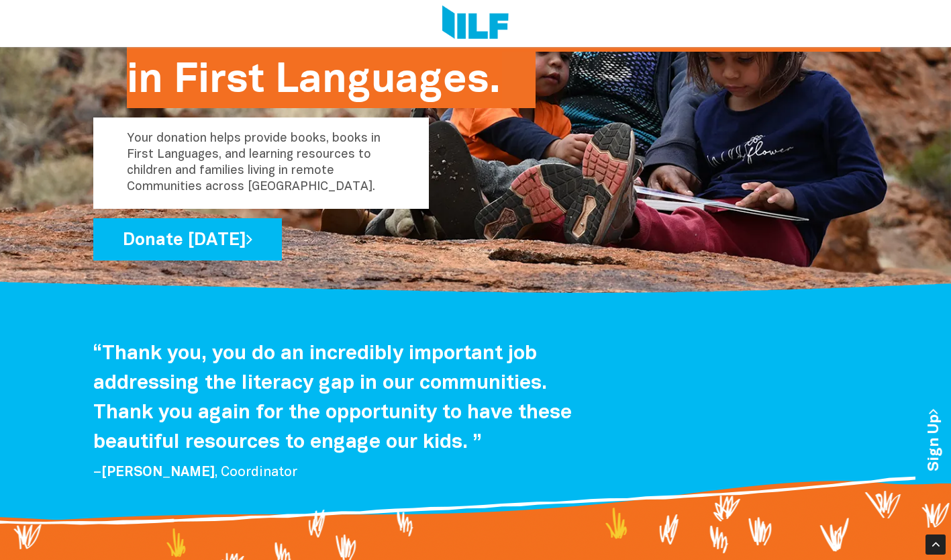 This screenshot has height=560, width=951. Describe the element at coordinates (476, 23) in the screenshot. I see `img: Logo` at that location.